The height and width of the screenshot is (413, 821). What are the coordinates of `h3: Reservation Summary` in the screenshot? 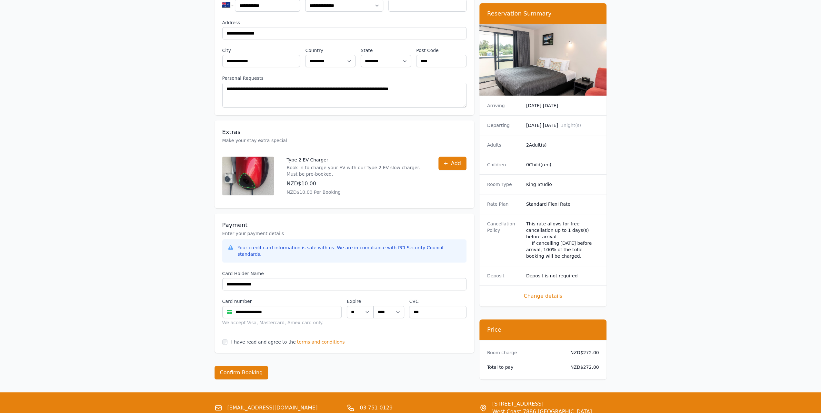 It's located at (543, 14).